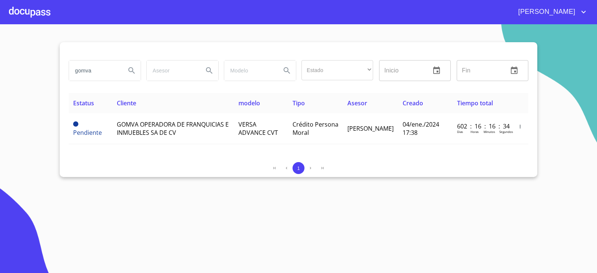 This screenshot has width=597, height=273. What do you see at coordinates (475, 103) in the screenshot?
I see `span: Tiempo total` at bounding box center [475, 103].